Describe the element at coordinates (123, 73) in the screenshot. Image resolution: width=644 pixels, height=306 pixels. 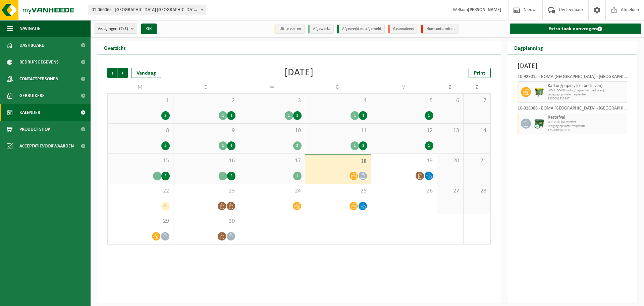
I see `span: Volgende` at that location.